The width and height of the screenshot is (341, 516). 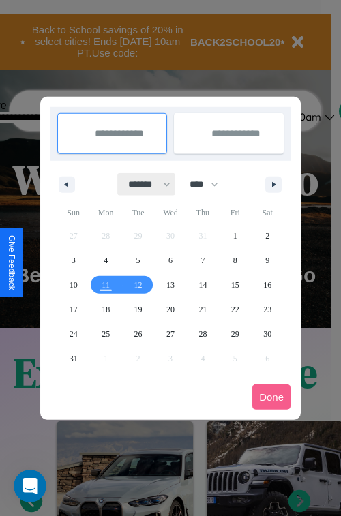 What do you see at coordinates (138, 260) in the screenshot?
I see `span: 5` at bounding box center [138, 260].